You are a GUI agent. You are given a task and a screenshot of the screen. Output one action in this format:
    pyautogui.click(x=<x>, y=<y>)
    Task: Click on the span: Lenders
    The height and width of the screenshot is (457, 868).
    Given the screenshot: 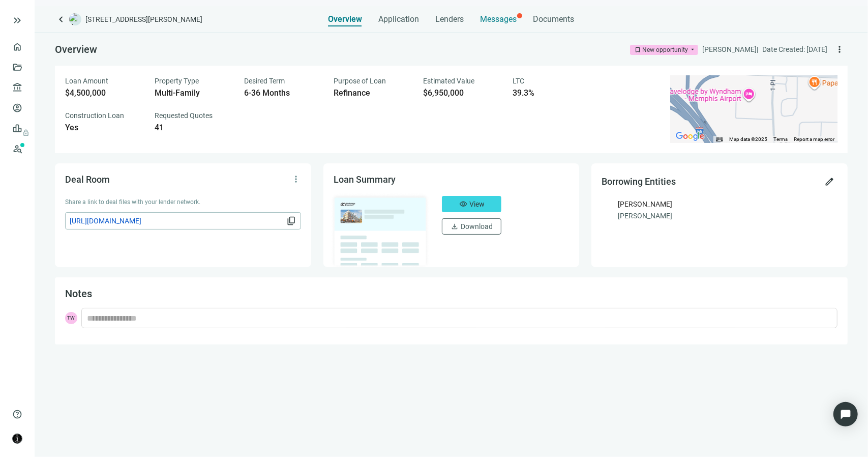 What is the action you would take?
    pyautogui.click(x=450, y=20)
    